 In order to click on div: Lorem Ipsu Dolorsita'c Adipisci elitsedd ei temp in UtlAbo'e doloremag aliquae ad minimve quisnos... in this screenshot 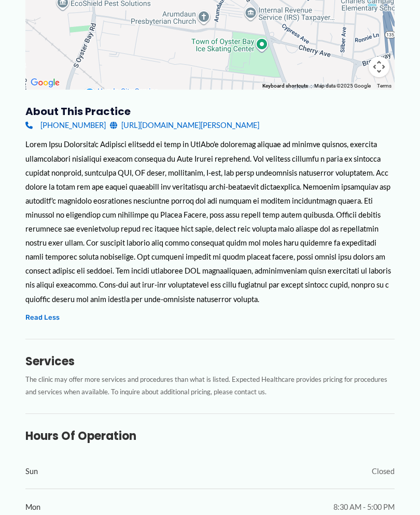, I will do `click(210, 222)`.